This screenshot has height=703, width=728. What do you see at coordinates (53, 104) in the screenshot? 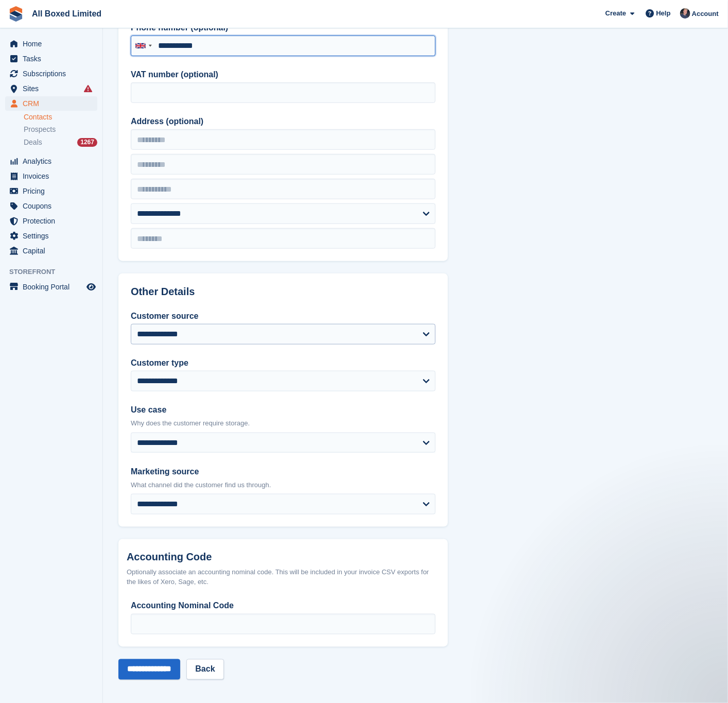
I see `span: CRM` at bounding box center [53, 104].